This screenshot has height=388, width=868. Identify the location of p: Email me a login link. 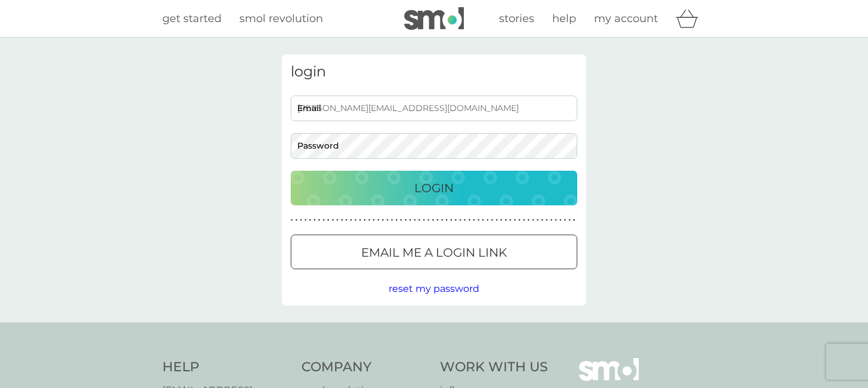
(434, 252).